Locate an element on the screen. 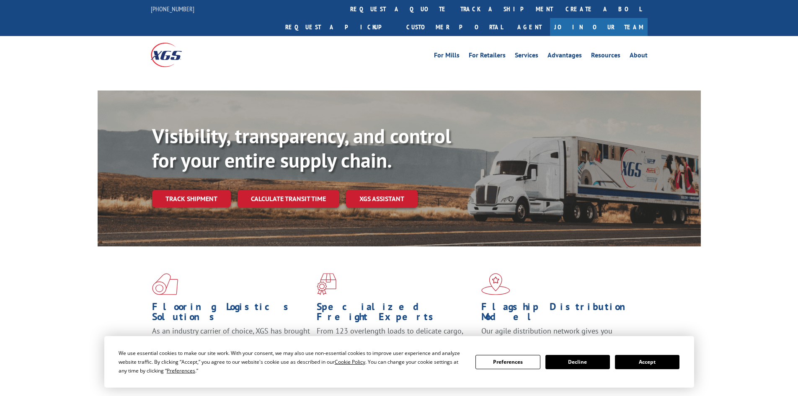  a: Calculate transit time is located at coordinates (288, 198).